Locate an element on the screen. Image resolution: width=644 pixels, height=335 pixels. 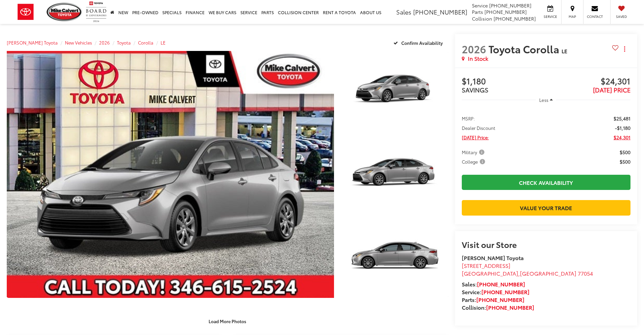
span: Toyota is located at coordinates (124, 43).